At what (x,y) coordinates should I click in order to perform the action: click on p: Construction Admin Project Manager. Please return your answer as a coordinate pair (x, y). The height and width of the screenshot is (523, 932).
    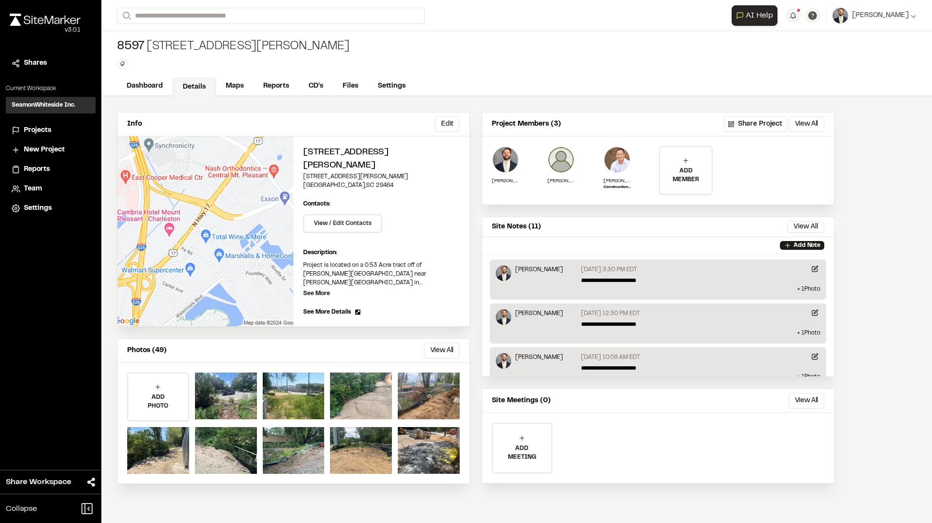
    Looking at the image, I should click on (617, 188).